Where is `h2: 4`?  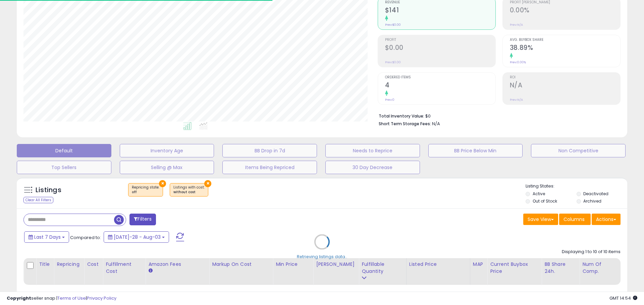
h2: 4 is located at coordinates (440, 86).